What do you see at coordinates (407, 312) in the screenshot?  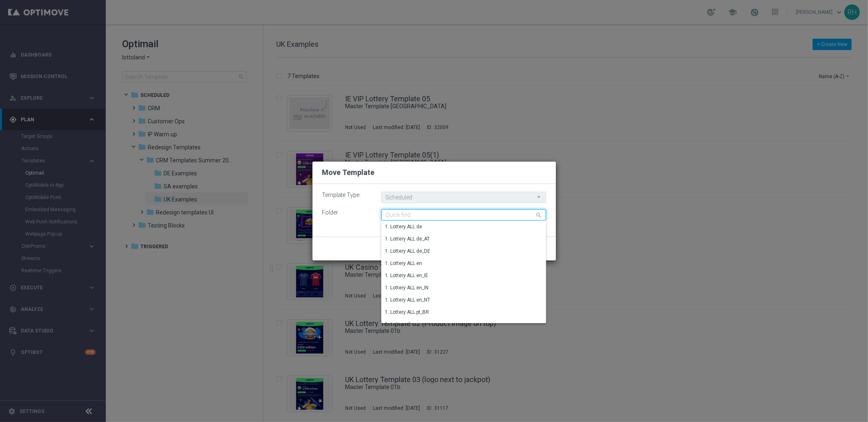 I see `div: 1. Lottery ALL pt_BR` at bounding box center [407, 312].